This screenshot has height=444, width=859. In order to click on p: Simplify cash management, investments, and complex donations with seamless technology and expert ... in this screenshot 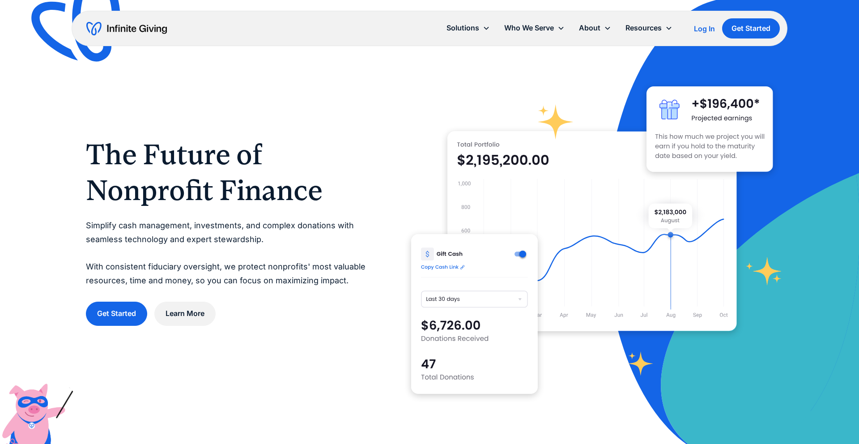, I will do `click(230, 253)`.